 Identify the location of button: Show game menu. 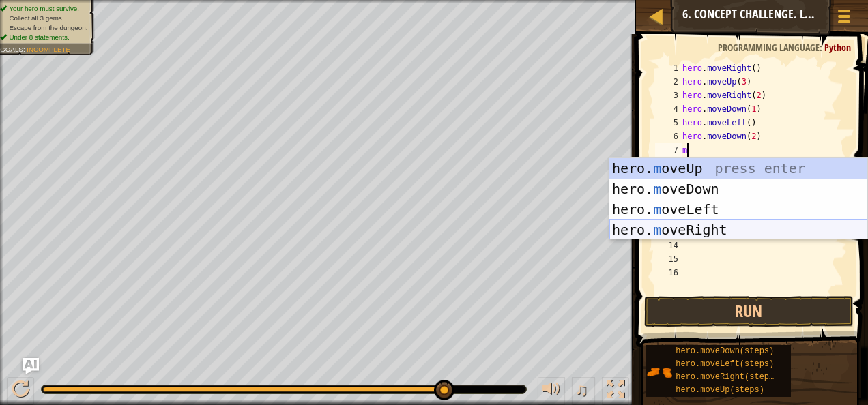
(844, 18).